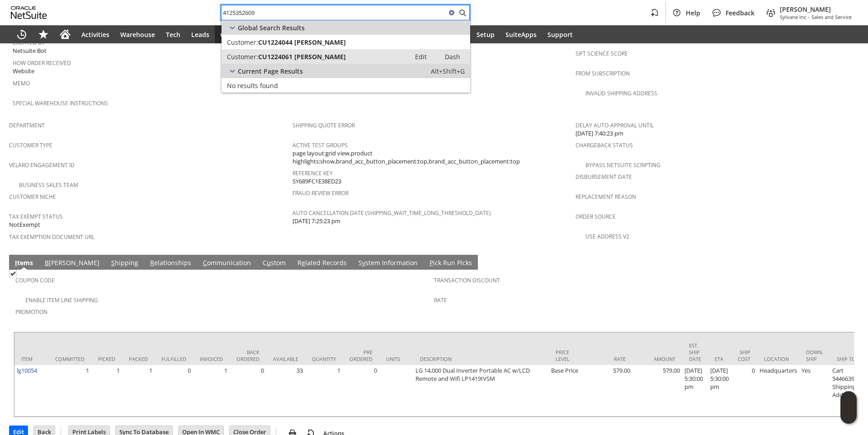  I want to click on a: Order Source, so click(595, 216).